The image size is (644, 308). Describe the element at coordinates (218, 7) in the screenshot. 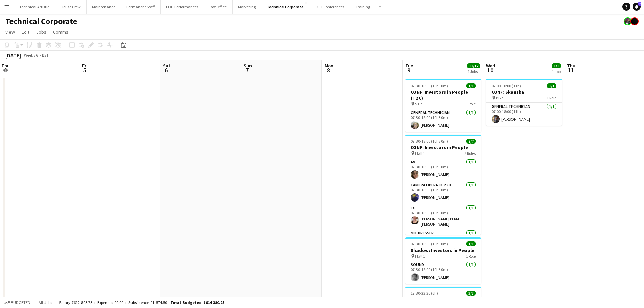

I see `button: Box Office` at that location.